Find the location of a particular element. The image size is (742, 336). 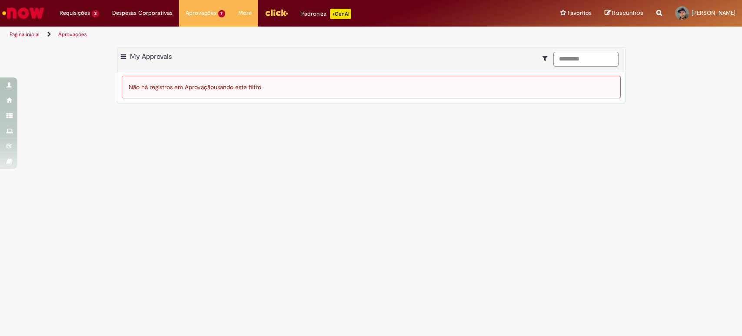

span: Despesas Corporativas is located at coordinates (142, 13).